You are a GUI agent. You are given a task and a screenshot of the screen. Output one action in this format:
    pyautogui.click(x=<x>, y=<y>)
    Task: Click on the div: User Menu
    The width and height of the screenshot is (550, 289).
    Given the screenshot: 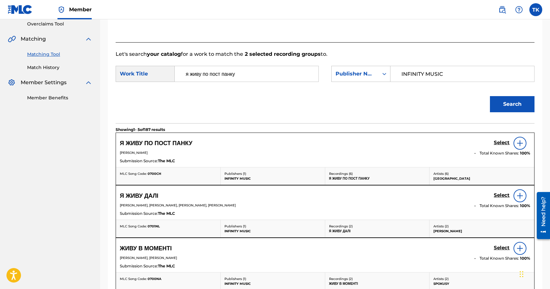 What is the action you would take?
    pyautogui.click(x=536, y=10)
    